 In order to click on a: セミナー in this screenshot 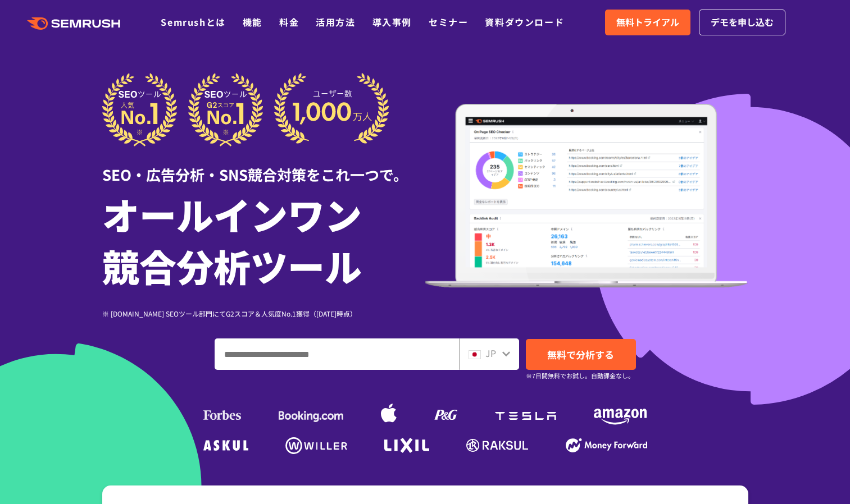, I will do `click(448, 22)`.